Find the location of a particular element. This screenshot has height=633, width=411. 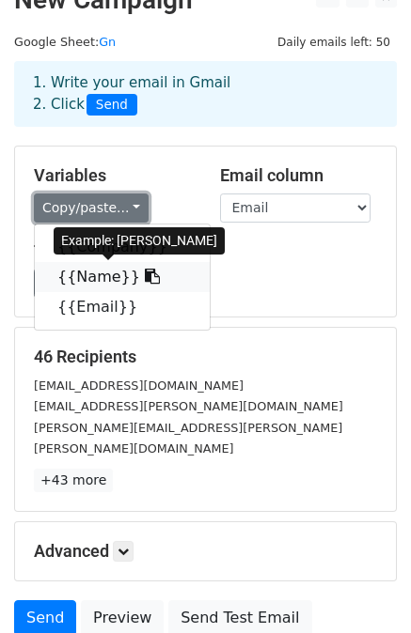

span: Send is located at coordinates (112, 105).